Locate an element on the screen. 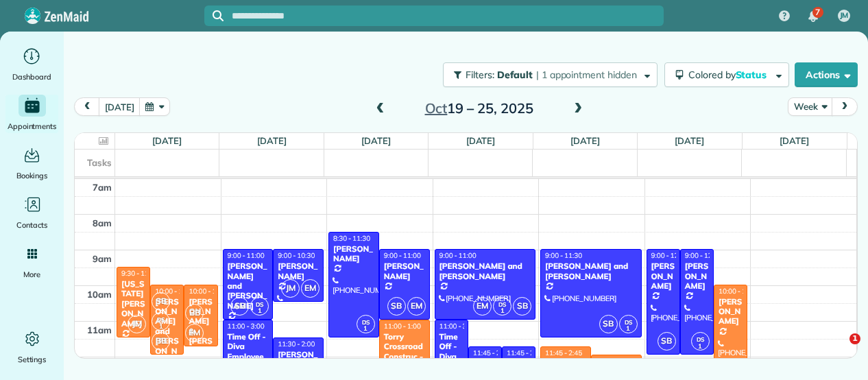  span: 8:30 - 11:30 is located at coordinates (352, 238).